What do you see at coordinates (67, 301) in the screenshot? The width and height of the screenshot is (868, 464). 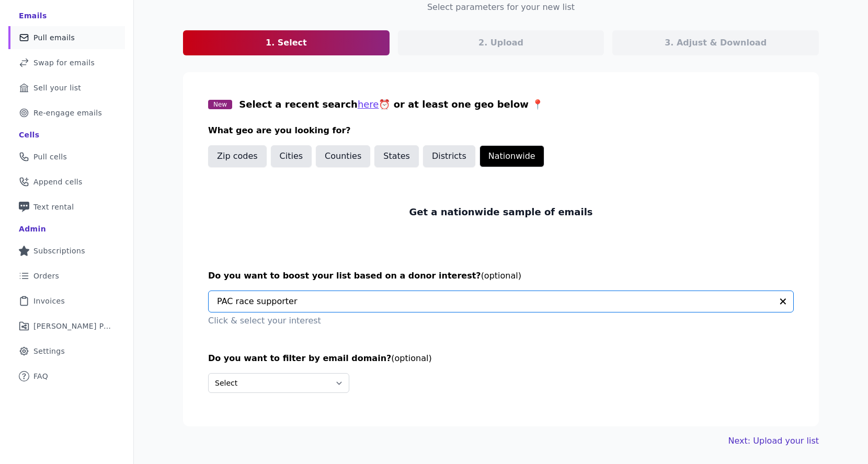 I see `a: Invoices` at bounding box center [67, 301].